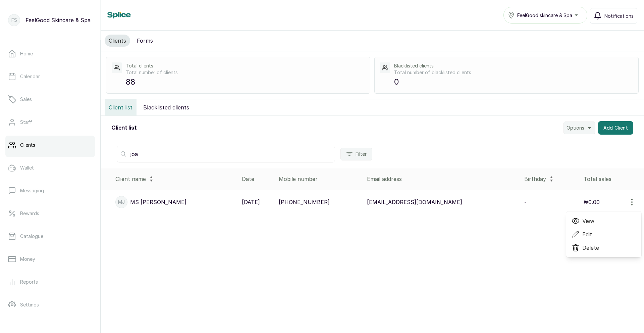  I want to click on a: Calendar, so click(50, 76).